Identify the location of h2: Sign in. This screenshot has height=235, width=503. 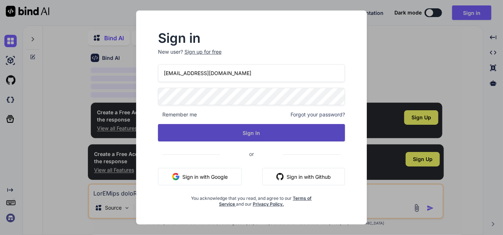
(251, 38).